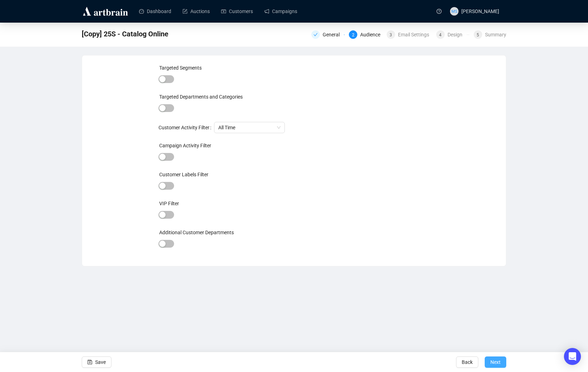 This screenshot has width=588, height=372. I want to click on img: logo, so click(106, 11).